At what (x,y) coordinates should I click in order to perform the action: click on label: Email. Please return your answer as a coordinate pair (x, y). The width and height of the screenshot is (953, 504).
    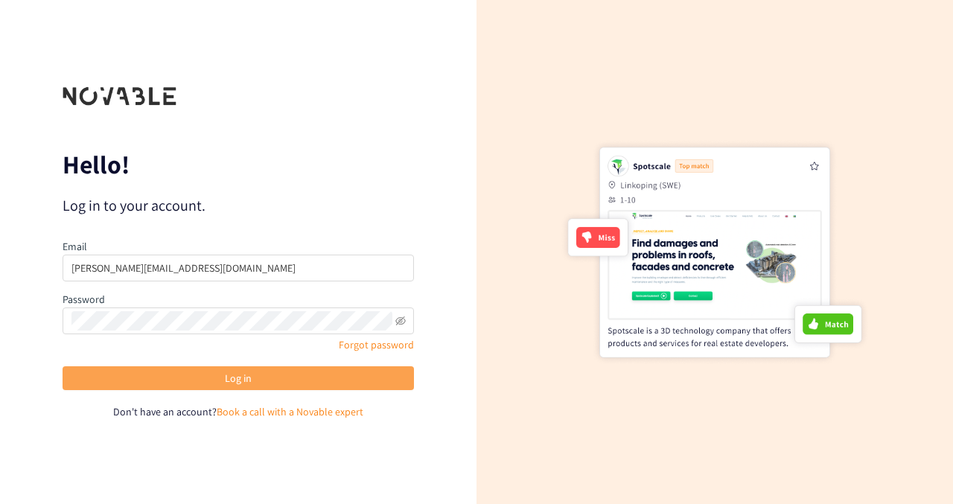
    Looking at the image, I should click on (74, 246).